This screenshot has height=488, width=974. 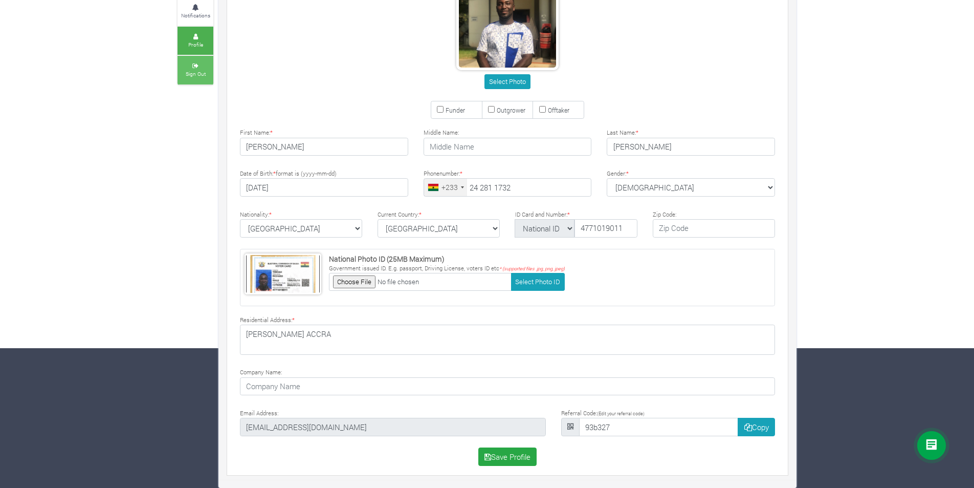 What do you see at coordinates (447, 268) in the screenshot?
I see `p: Government issued ID. E.g. passport, Driving License, voters ID etc` at bounding box center [447, 268].